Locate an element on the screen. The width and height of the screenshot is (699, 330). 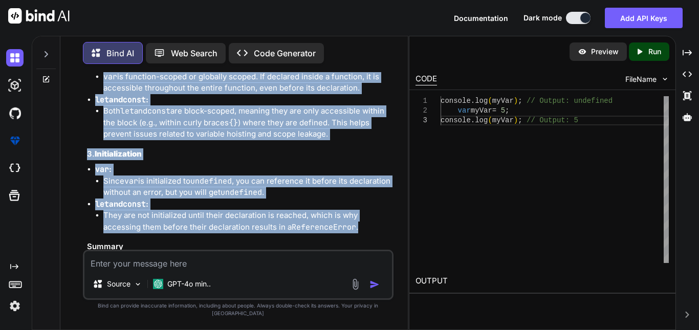
div: 2 is located at coordinates (421, 111).